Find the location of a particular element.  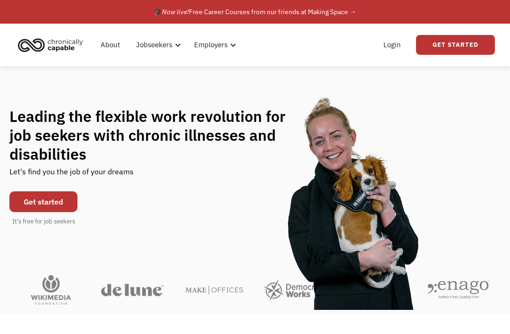

a: About is located at coordinates (110, 45).